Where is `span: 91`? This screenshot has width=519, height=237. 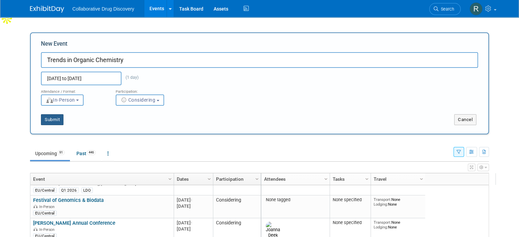 span: 91 is located at coordinates (61, 153).